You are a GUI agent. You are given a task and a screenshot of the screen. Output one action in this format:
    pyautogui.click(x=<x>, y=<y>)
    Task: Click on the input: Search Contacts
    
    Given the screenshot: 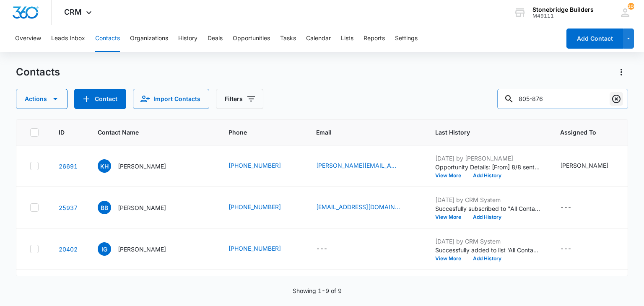 What is the action you would take?
    pyautogui.click(x=563, y=99)
    